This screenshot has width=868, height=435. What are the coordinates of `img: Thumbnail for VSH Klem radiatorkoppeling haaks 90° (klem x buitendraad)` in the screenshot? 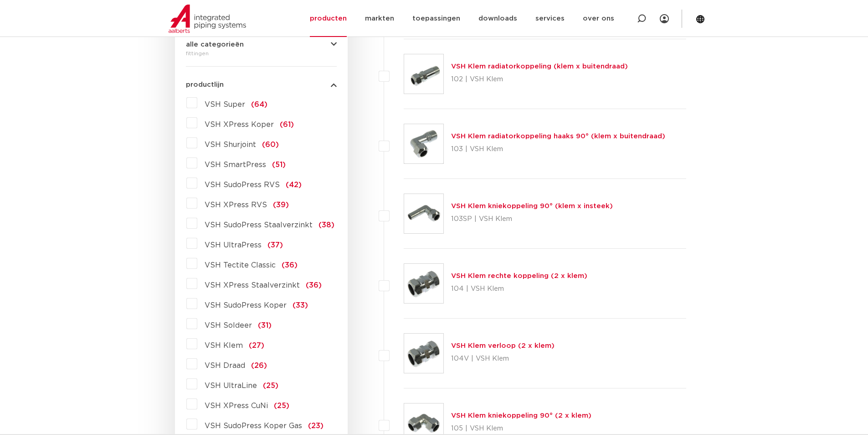 It's located at (424, 143).